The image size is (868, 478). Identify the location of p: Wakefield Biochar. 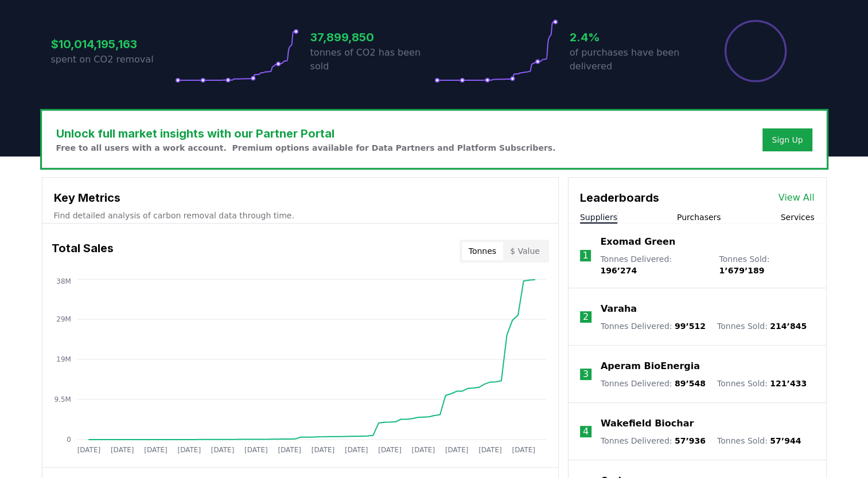
(647, 424).